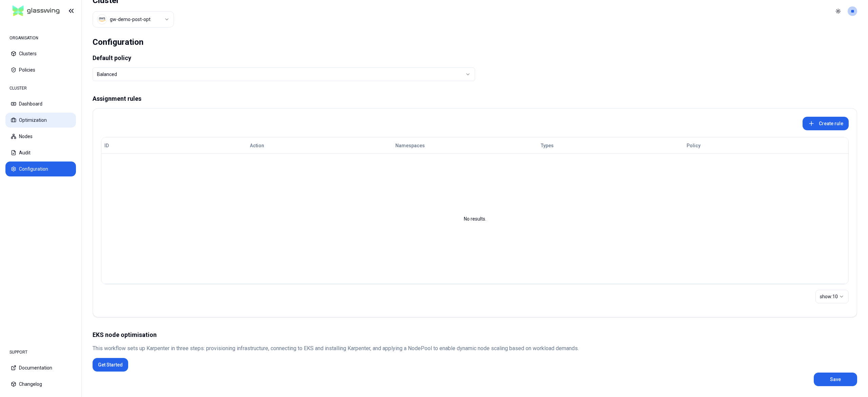 The image size is (868, 397). Describe the element at coordinates (826, 124) in the screenshot. I see `button: Create rule` at that location.